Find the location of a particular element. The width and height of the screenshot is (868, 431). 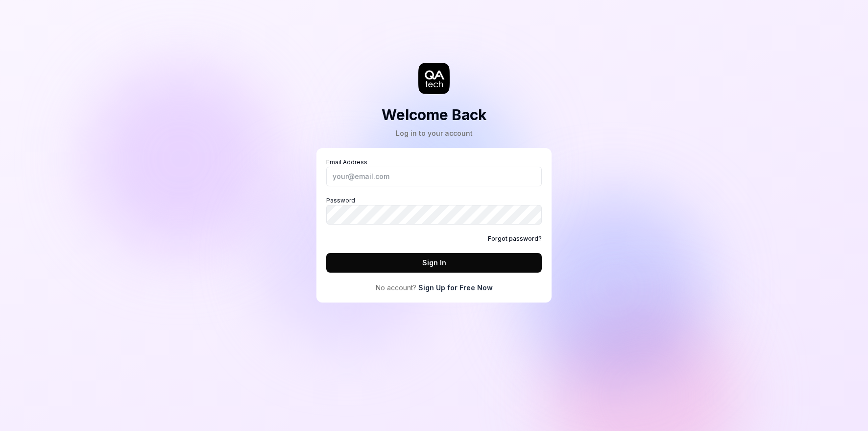

span: No account? is located at coordinates (396, 287).